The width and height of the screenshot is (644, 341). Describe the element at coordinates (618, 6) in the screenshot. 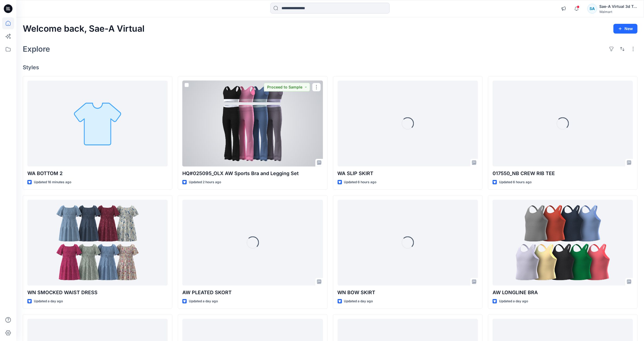

I see `div: Sae-A Virtual 3d Team` at that location.